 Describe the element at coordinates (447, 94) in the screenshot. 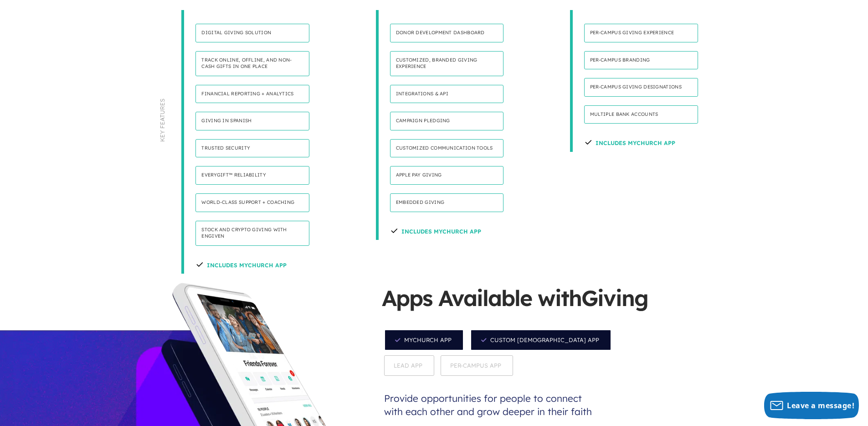

I see `h4: Integrations & API` at that location.